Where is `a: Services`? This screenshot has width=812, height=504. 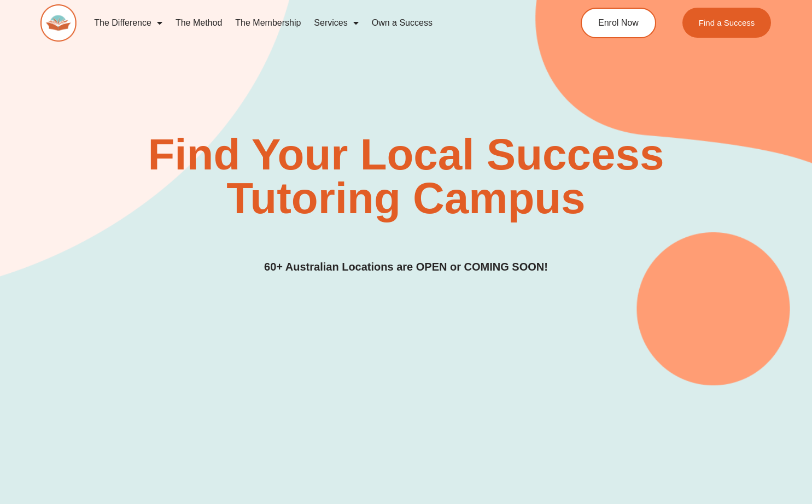 a: Services is located at coordinates (336, 23).